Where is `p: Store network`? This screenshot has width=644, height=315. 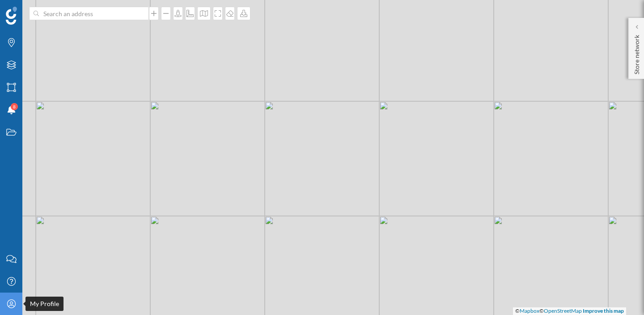 p: Store network is located at coordinates (637, 53).